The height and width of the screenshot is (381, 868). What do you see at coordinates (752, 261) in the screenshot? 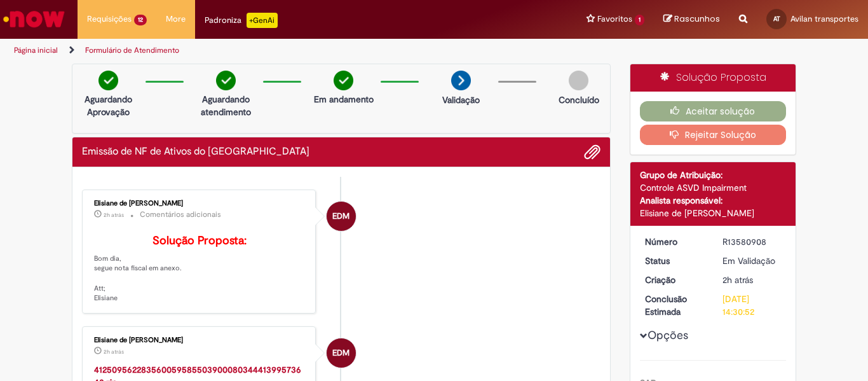
I see `div: Em Validação` at bounding box center [752, 261].